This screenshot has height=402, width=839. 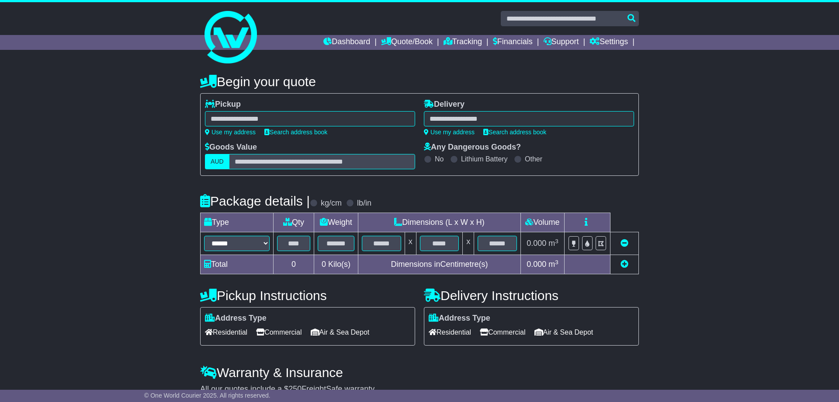 I want to click on h4: Warranty & Insurance, so click(x=419, y=372).